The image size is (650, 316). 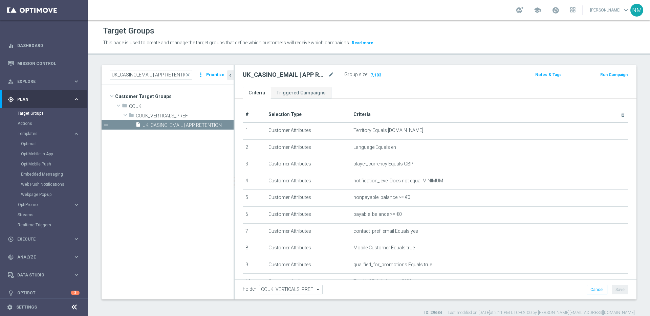 I want to click on span: Plan, so click(x=45, y=99).